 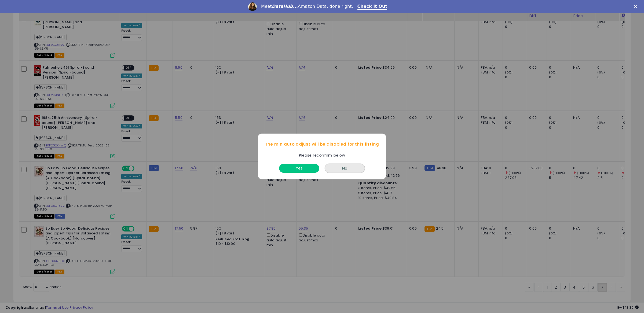 What do you see at coordinates (253, 7) in the screenshot?
I see `img: Profile image for Georgie` at bounding box center [253, 7].